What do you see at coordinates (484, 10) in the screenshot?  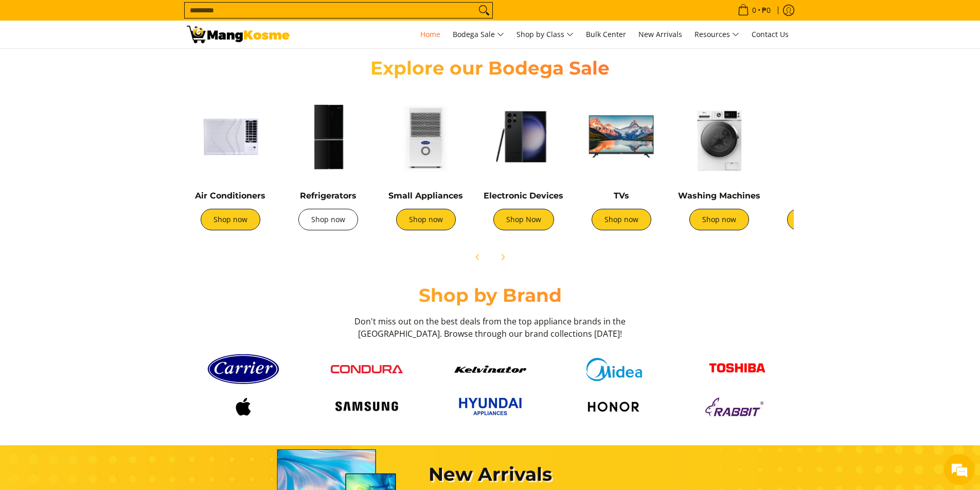 I see `button: Search` at bounding box center [484, 10].